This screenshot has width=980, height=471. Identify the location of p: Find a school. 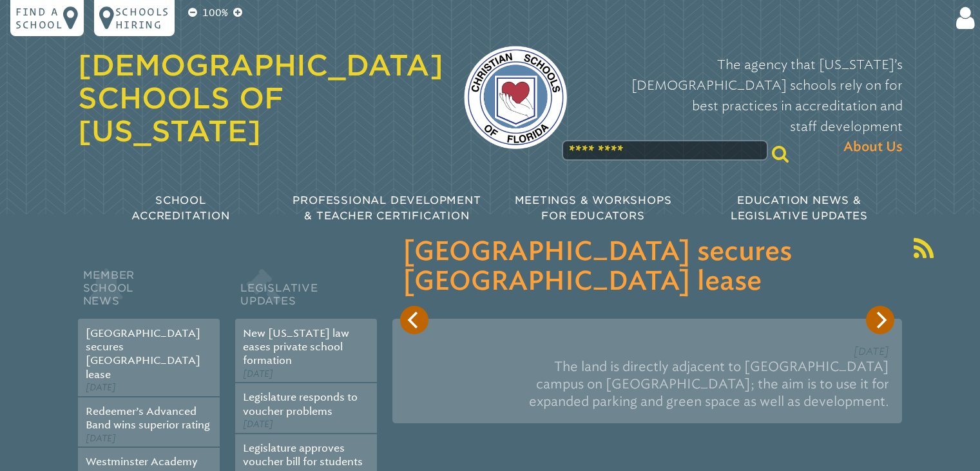
(39, 18).